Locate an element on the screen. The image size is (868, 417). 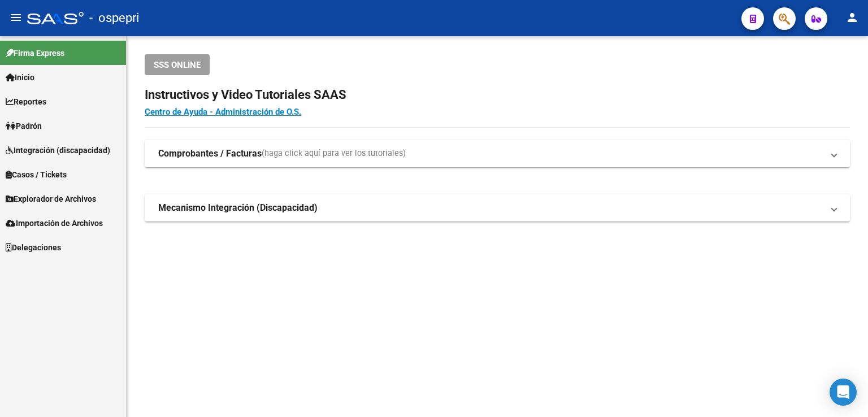
span: Explorador de Archivos is located at coordinates (51, 199).